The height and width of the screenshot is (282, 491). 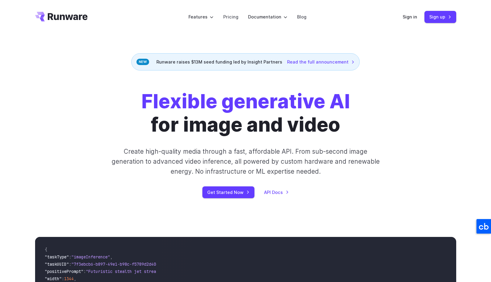 I want to click on label: Features, so click(x=201, y=17).